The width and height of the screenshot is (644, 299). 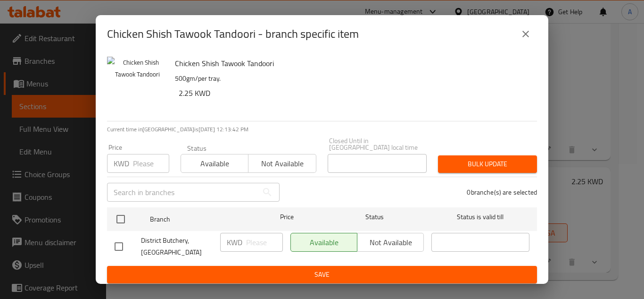 I want to click on span: Status is valid till, so click(x=480, y=217).